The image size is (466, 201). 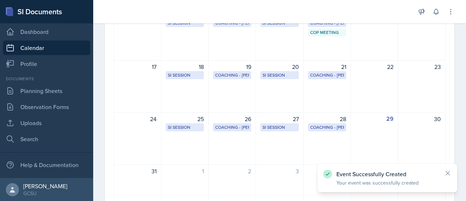 I want to click on a: Dashboard, so click(x=47, y=32).